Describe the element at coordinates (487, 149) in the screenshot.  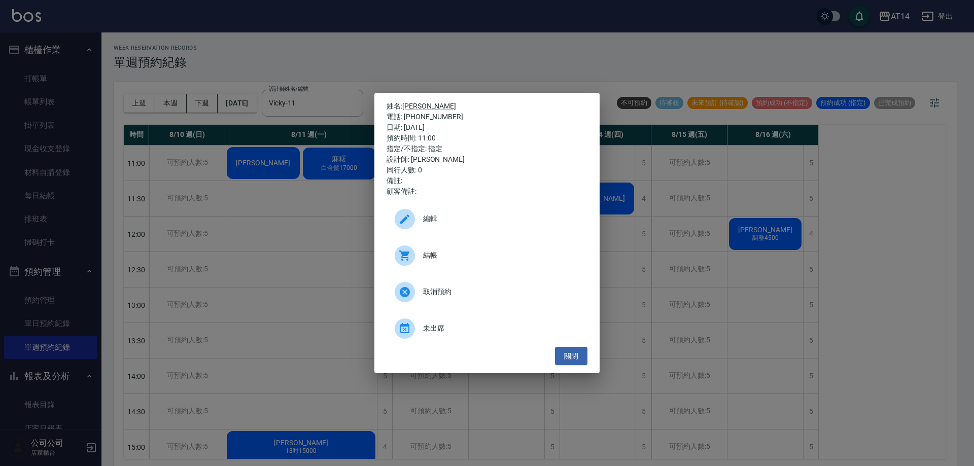
I see `div: 指定/不指定: 指定` at that location.